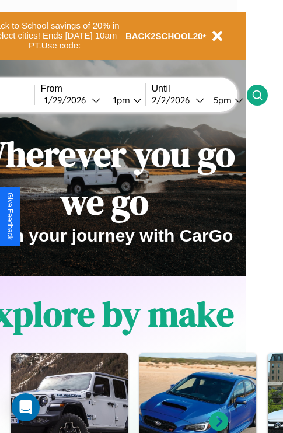 Image resolution: width=283 pixels, height=433 pixels. What do you see at coordinates (68, 100) in the screenshot?
I see `div: 1 / 29 / 2026` at bounding box center [68, 100].